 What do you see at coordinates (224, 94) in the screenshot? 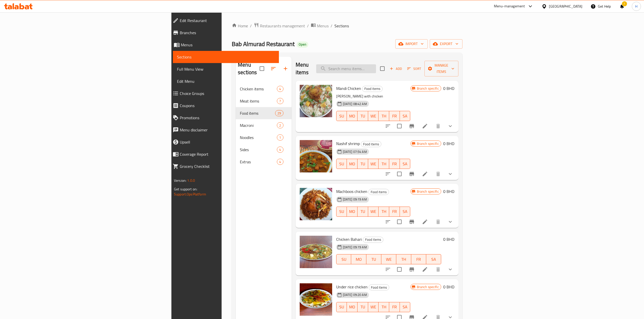
I see `a: Choice Groups` at bounding box center [224, 94].